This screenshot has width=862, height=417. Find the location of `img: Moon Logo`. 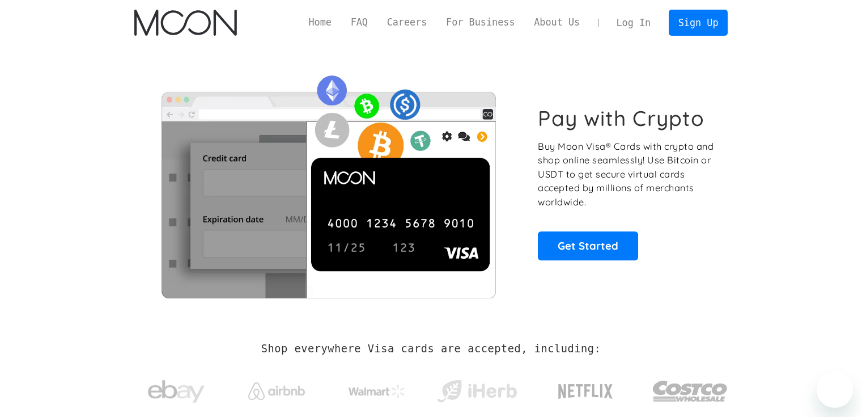

img: Moon Logo is located at coordinates (185, 23).